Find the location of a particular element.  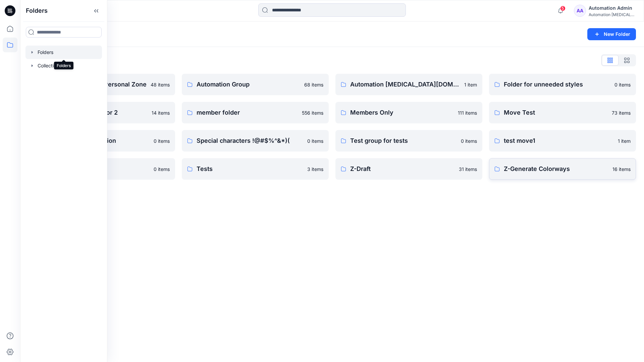

p: 68 items is located at coordinates (313, 84).